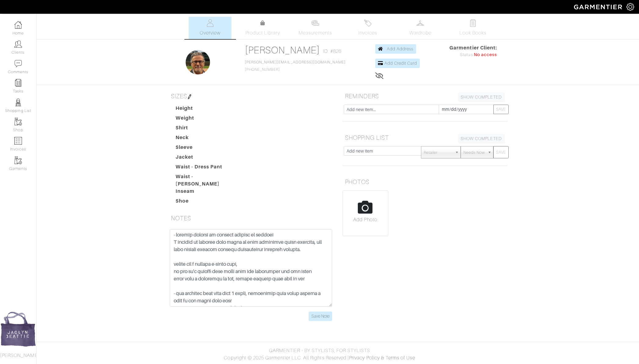  Describe the element at coordinates (210, 28) in the screenshot. I see `a: Overview` at that location.